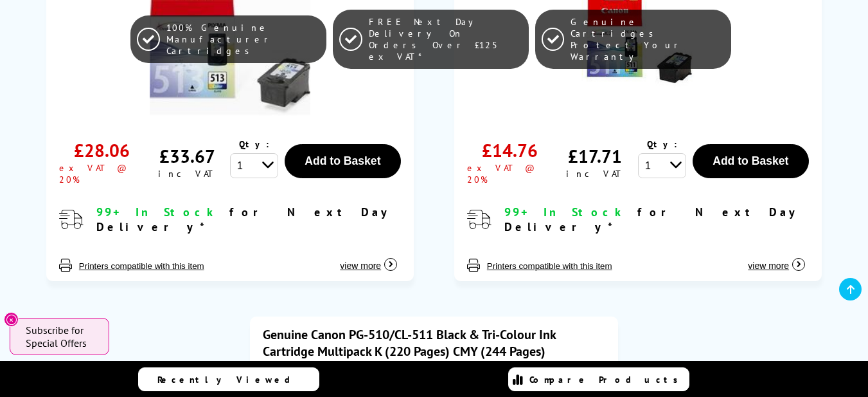 This screenshot has height=397, width=868. Describe the element at coordinates (599, 379) in the screenshot. I see `a: Compare Products` at that location.